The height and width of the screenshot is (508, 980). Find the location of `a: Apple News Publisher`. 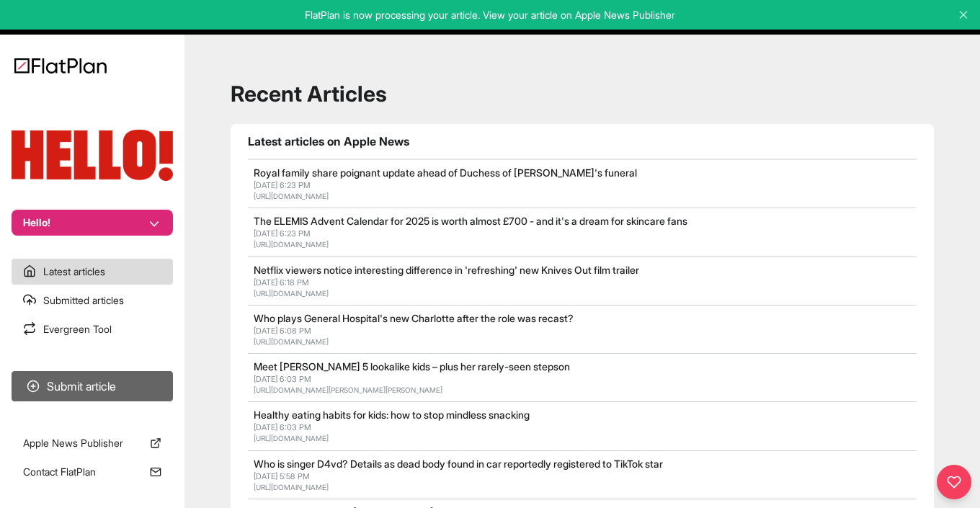

a: Apple News Publisher is located at coordinates (92, 443).